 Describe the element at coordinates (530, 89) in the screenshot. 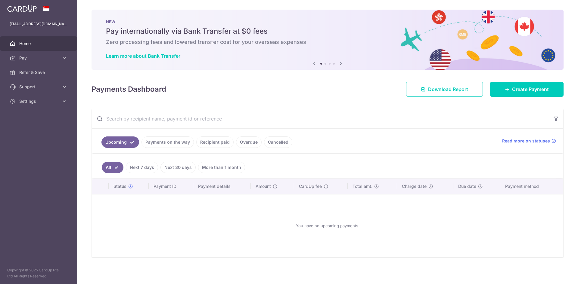

I see `span: Create Payment` at that location.